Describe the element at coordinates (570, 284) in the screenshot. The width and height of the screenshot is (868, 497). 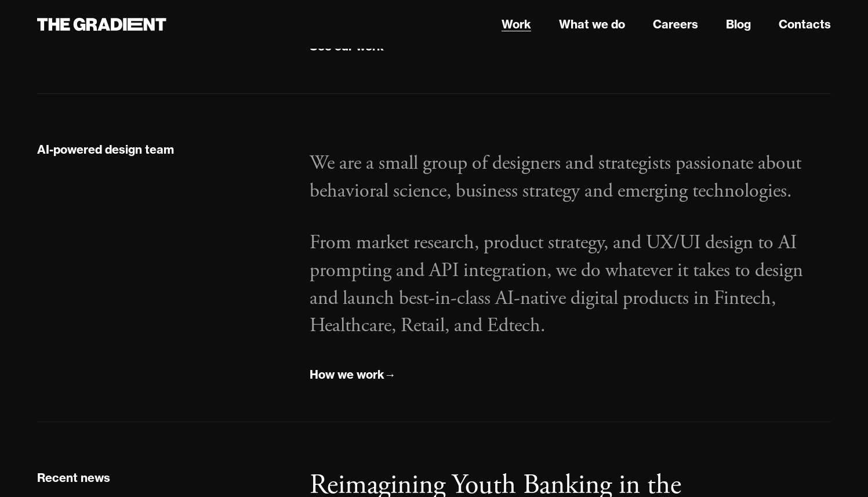
I see `p: From market research, product strategy, and UX/UI design to AI prompting and API integration, we ...` at that location.